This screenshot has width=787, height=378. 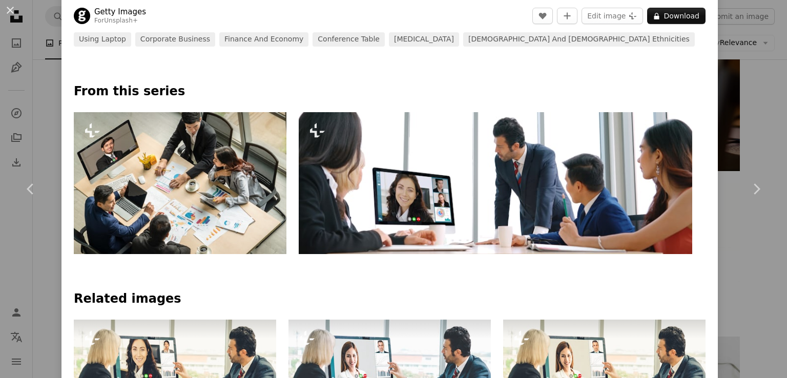 What do you see at coordinates (543, 16) in the screenshot?
I see `button: Like` at bounding box center [543, 16].